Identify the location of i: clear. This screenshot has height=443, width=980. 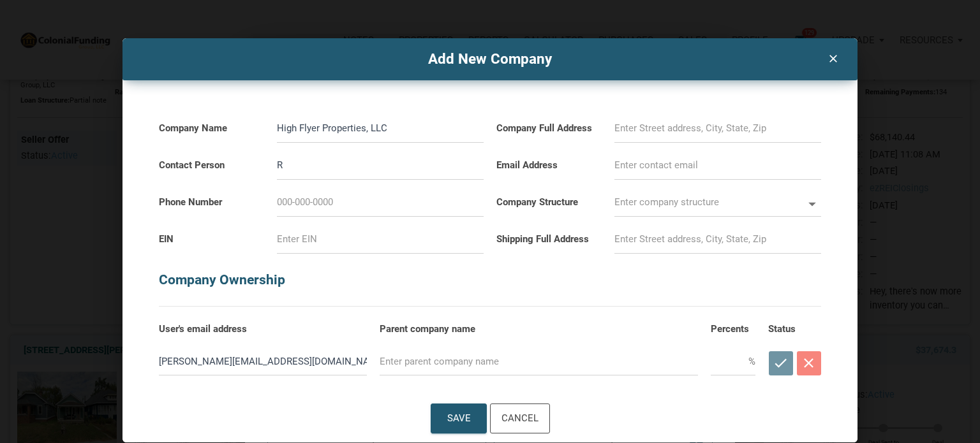
(833, 57).